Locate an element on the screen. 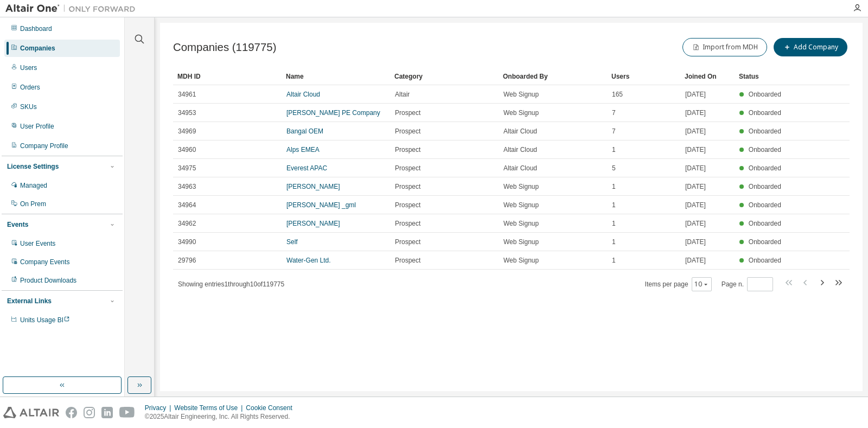 This screenshot has width=868, height=428. div: Onboarded By is located at coordinates (553, 77).